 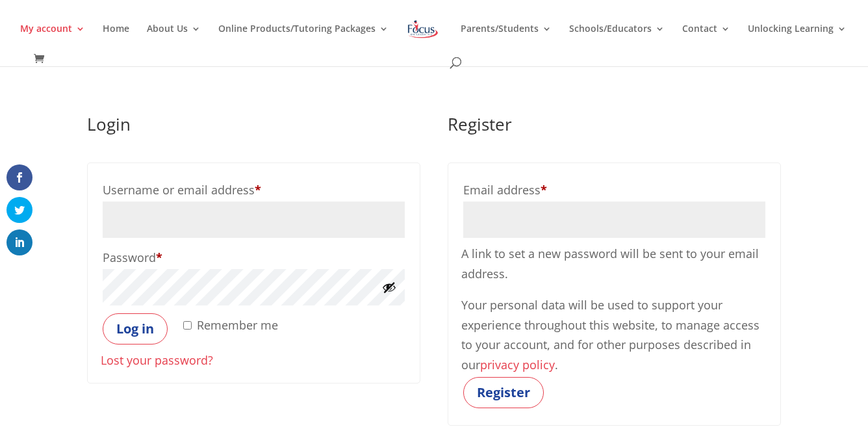 What do you see at coordinates (253, 189) in the screenshot?
I see `label: Username or email address` at bounding box center [253, 189].